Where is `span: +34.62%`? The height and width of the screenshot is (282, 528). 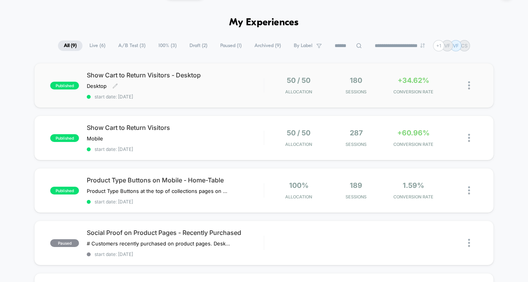 span: +34.62% is located at coordinates (413, 80).